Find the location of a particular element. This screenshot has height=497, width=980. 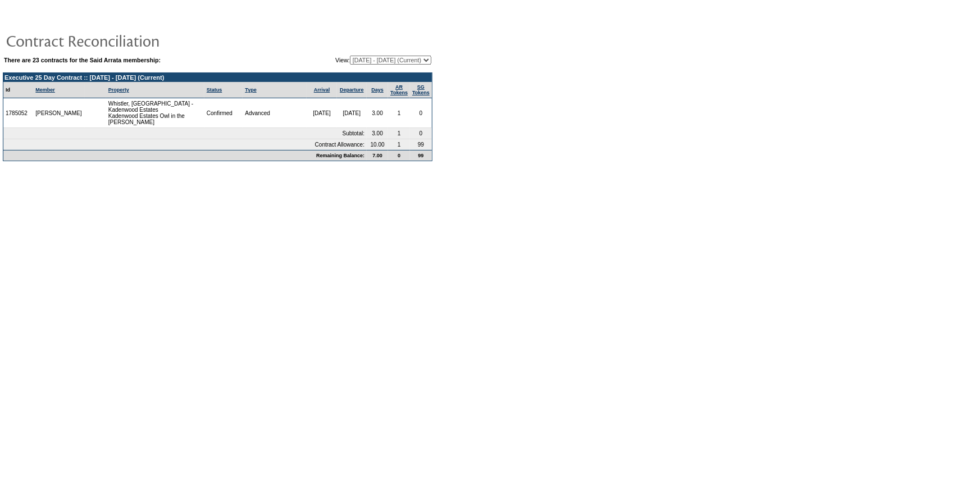

a: Days is located at coordinates (377, 90).